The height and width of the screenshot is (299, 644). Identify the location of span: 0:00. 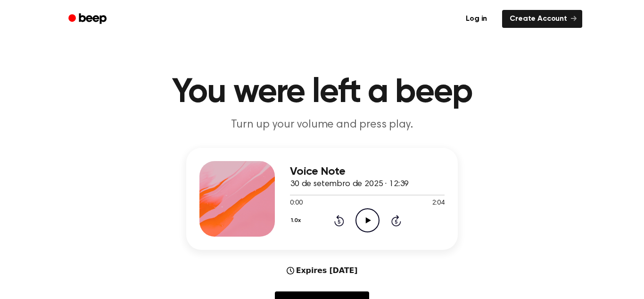
(296, 203).